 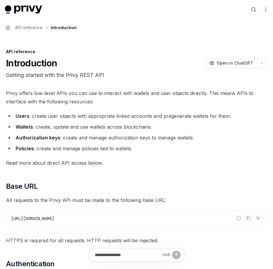 I want to click on strong: Users, so click(x=23, y=116).